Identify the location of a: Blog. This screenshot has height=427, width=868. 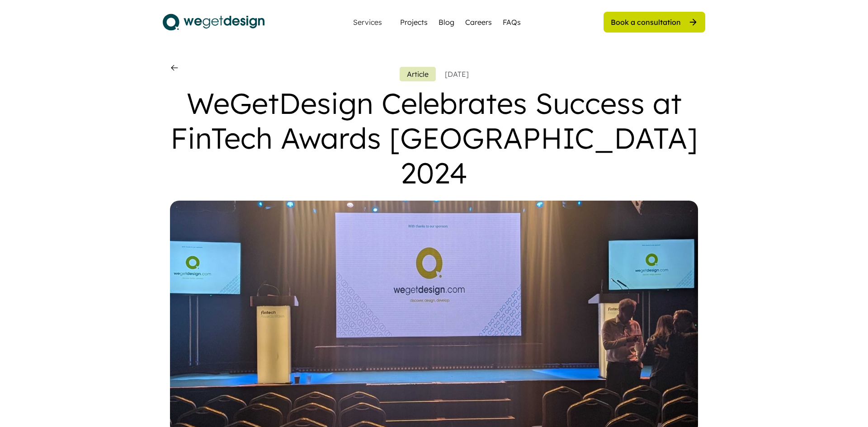
(446, 22).